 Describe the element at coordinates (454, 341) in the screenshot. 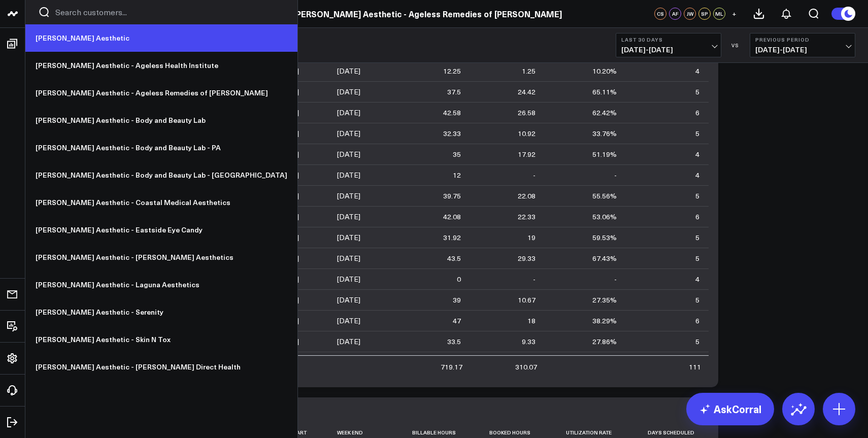

I see `div: 33.5` at that location.